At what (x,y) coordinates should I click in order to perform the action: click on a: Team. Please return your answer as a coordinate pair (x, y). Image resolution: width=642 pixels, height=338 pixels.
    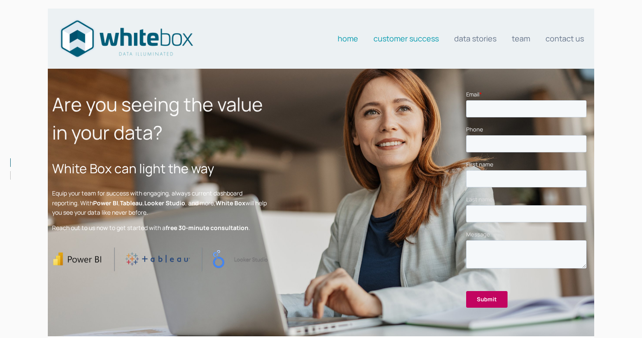
    Looking at the image, I should click on (521, 38).